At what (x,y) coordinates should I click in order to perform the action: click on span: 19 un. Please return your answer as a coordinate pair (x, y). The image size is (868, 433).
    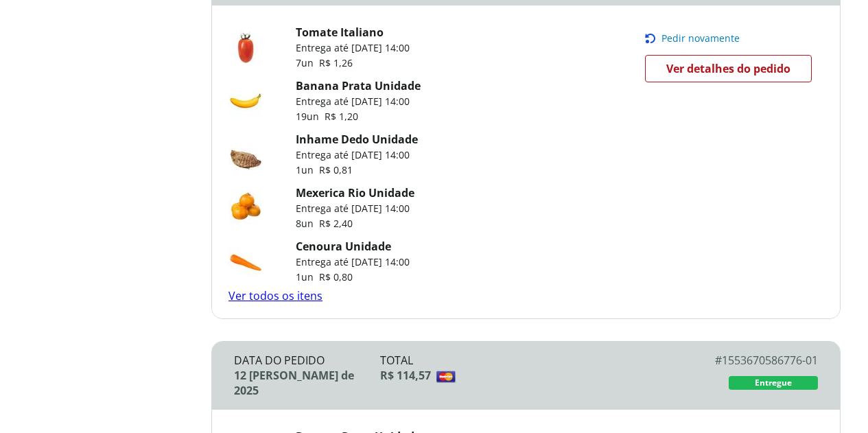
    Looking at the image, I should click on (310, 116).